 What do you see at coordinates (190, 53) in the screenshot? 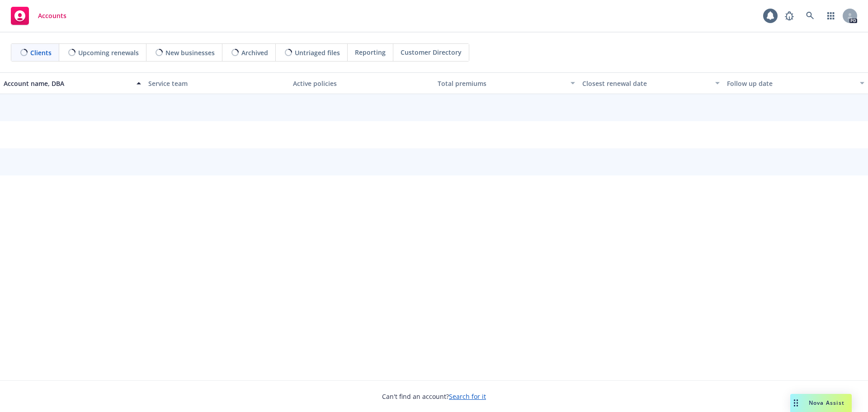
I see `span: New businesses` at bounding box center [190, 53].